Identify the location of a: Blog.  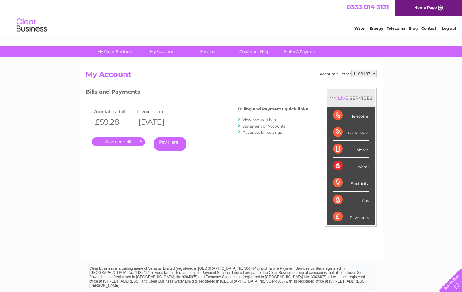
(413, 28).